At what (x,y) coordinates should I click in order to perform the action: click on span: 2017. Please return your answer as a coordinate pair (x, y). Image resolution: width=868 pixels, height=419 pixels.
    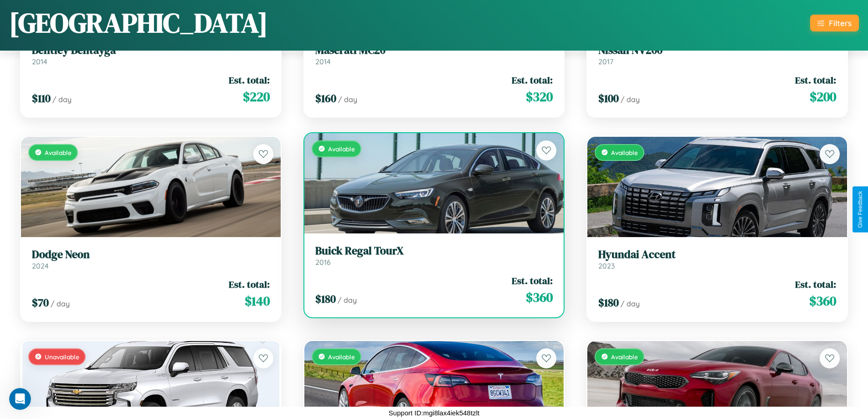
    Looking at the image, I should click on (606, 62).